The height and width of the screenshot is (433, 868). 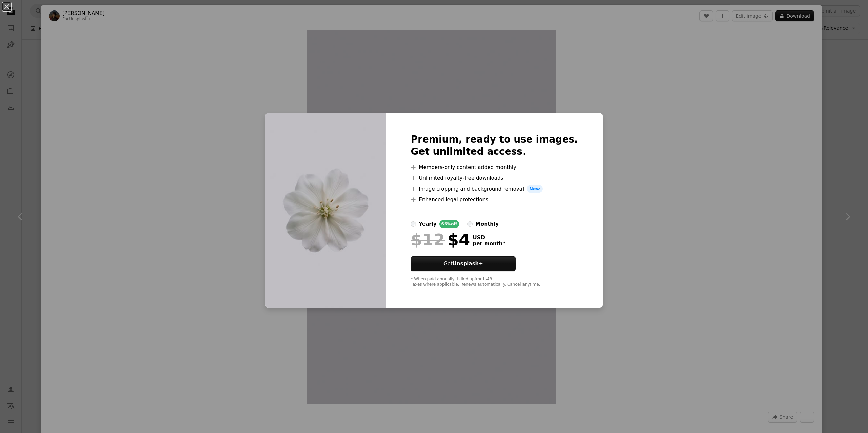 I want to click on img: premium_photo-1688045632668-9ccd510cf164, so click(x=326, y=211).